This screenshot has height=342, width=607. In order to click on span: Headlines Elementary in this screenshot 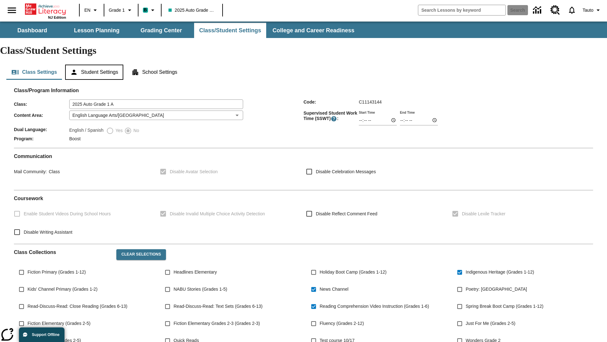, I will do `click(195, 272)`.